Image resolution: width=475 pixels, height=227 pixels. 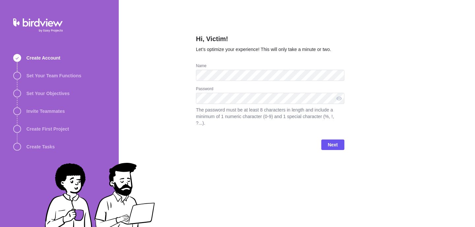 What do you see at coordinates (270, 67) in the screenshot?
I see `div: Name` at bounding box center [270, 67].